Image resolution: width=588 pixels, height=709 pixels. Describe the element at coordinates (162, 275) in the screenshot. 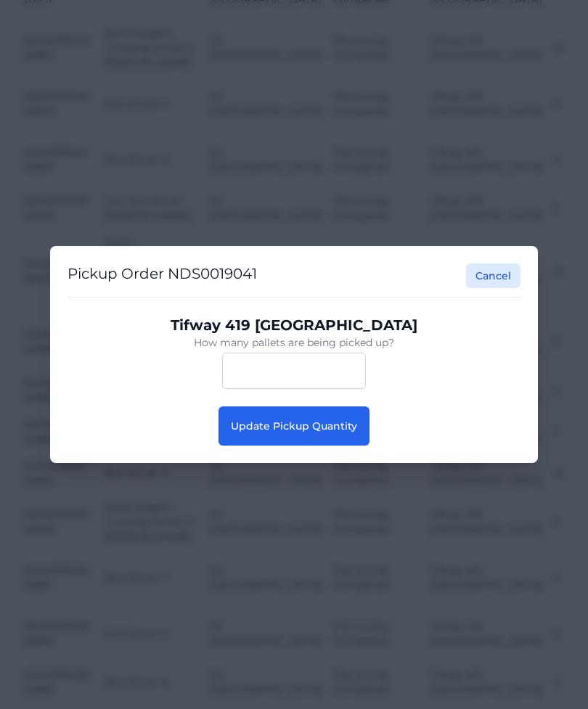

I see `h2: Pickup Order NDS0019041` at that location.